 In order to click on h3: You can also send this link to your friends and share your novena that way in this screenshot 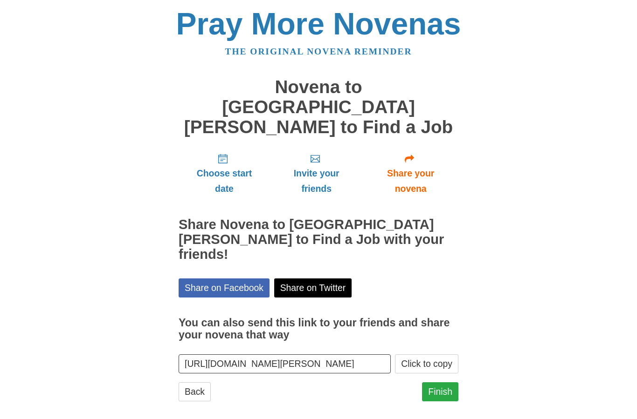, I will do `click(318, 329)`.